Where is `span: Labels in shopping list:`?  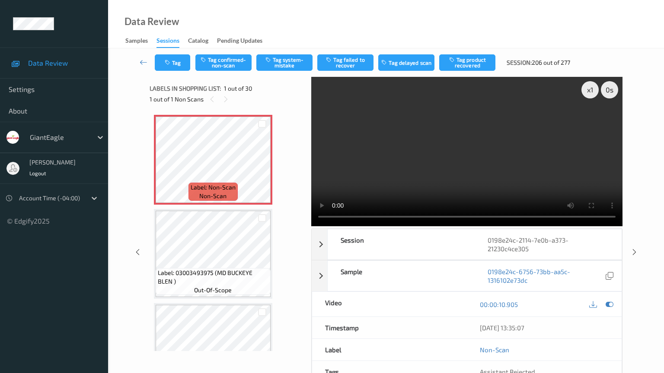
span: Labels in shopping list: is located at coordinates (185, 89).